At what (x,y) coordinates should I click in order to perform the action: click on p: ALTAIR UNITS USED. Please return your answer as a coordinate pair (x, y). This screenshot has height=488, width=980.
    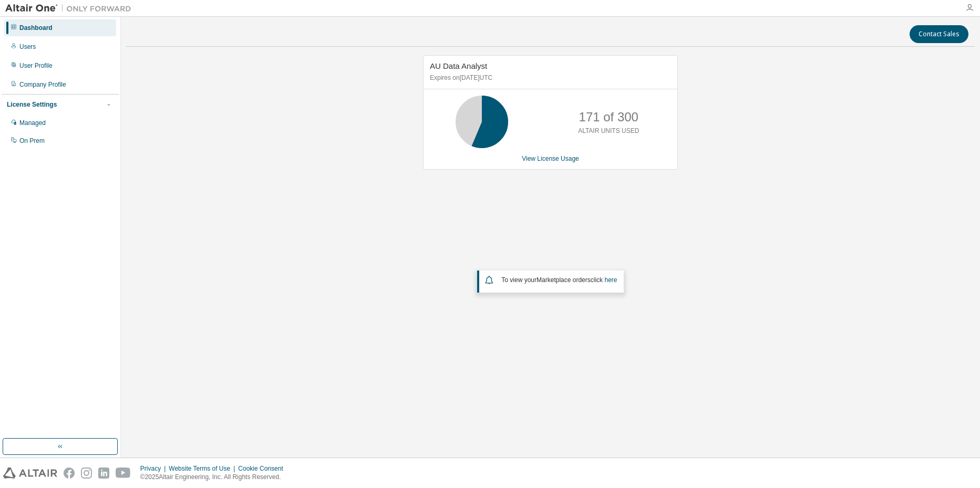
    Looking at the image, I should click on (608, 131).